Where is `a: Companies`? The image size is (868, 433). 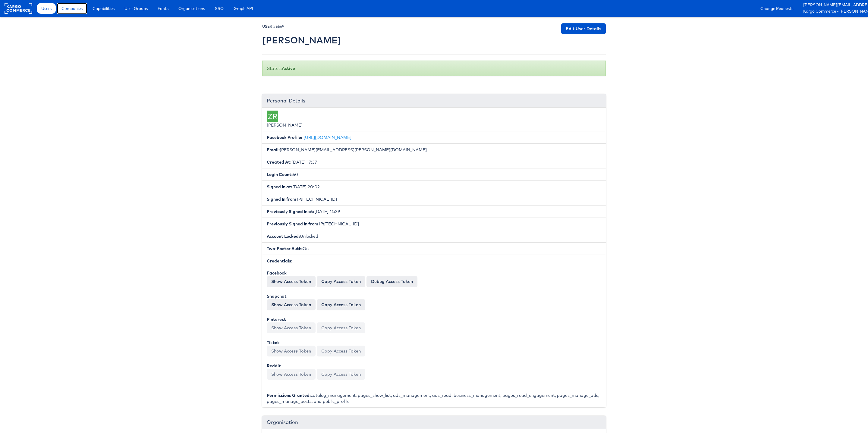
a: Companies is located at coordinates (72, 9).